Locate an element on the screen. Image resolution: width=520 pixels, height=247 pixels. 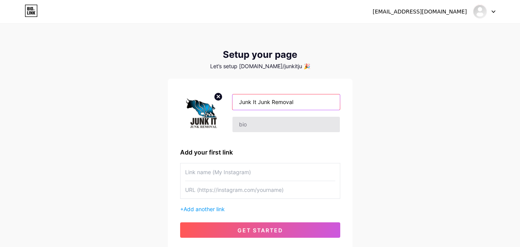
input: bio is located at coordinates (286, 124).